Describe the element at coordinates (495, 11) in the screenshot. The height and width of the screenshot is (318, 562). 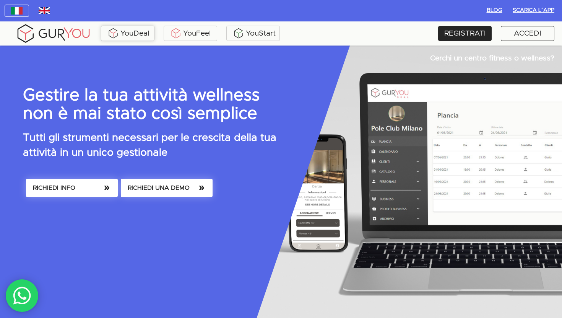
I see `button: BLOG` at that location.